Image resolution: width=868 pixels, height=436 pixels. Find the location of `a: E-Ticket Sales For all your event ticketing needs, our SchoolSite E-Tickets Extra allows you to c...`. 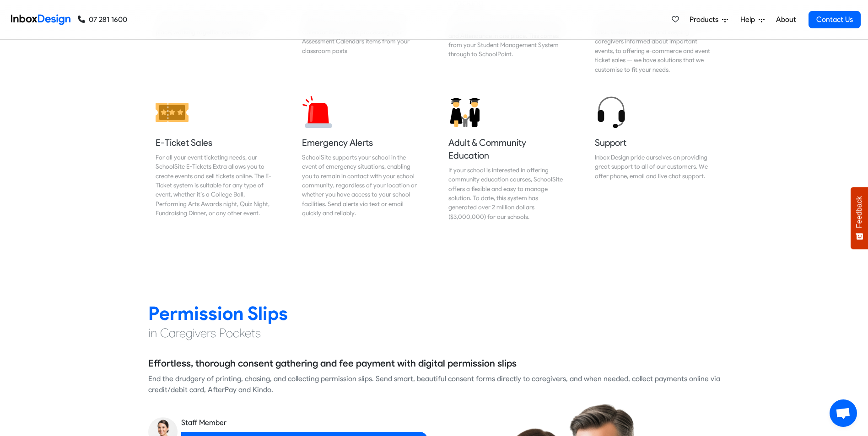

a: E-Ticket Sales For all your event ticketing needs, our SchoolSite E-Tickets Extra allows you to c... is located at coordinates (215, 158).